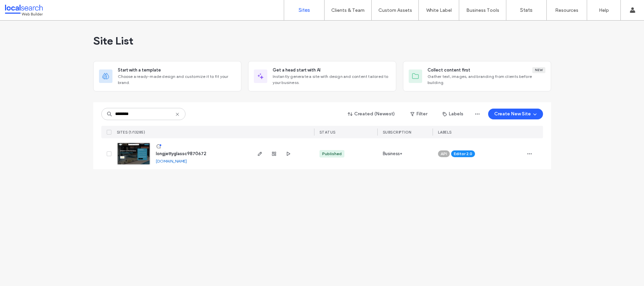  Describe the element at coordinates (566, 10) in the screenshot. I see `label: Resources` at that location.